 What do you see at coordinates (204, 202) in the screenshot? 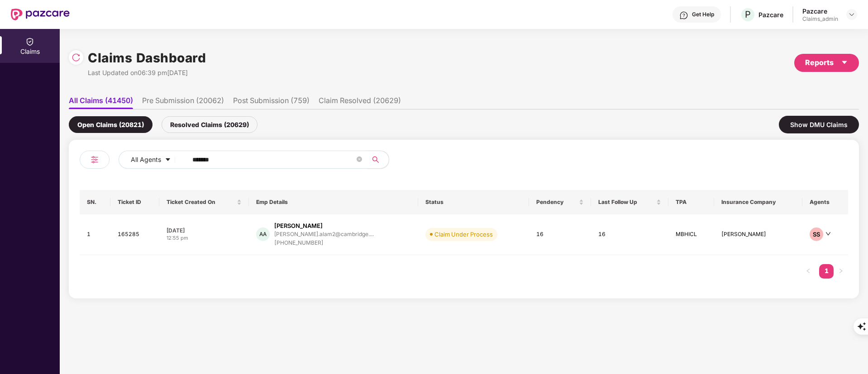
I see `th: Ticket Created On` at bounding box center [204, 202].